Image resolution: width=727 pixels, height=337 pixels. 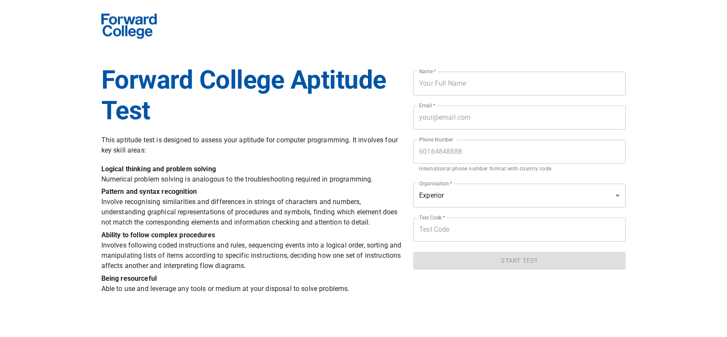 I want to click on input: 60164848888, so click(x=519, y=152).